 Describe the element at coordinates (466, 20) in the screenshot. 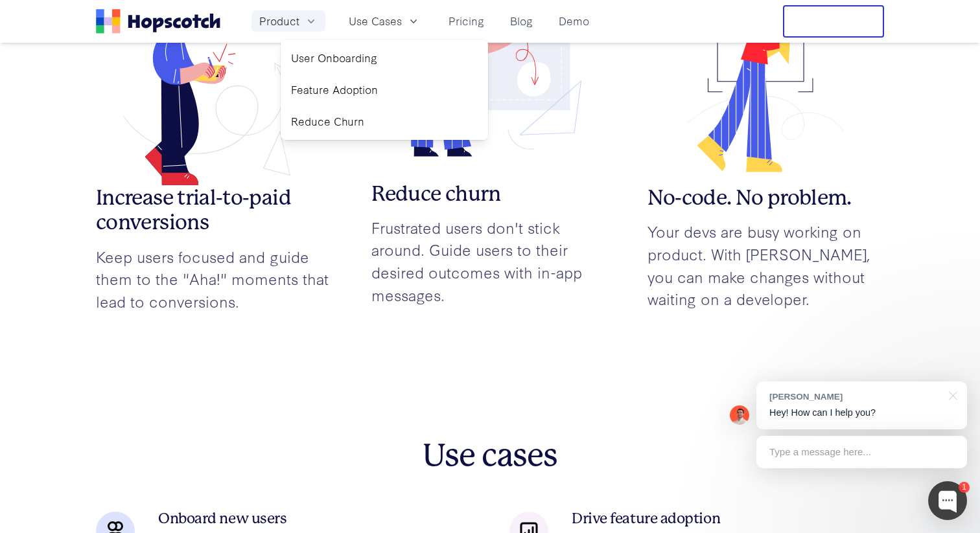

I see `a: Pricing` at that location.